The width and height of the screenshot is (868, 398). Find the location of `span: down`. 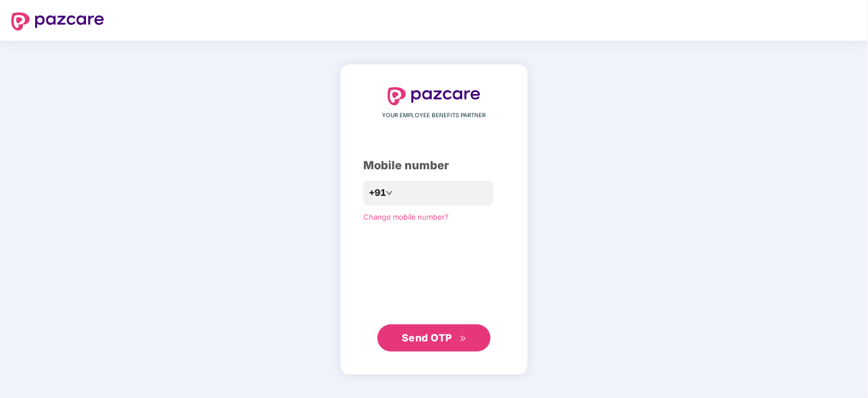

span: down is located at coordinates (389, 193).